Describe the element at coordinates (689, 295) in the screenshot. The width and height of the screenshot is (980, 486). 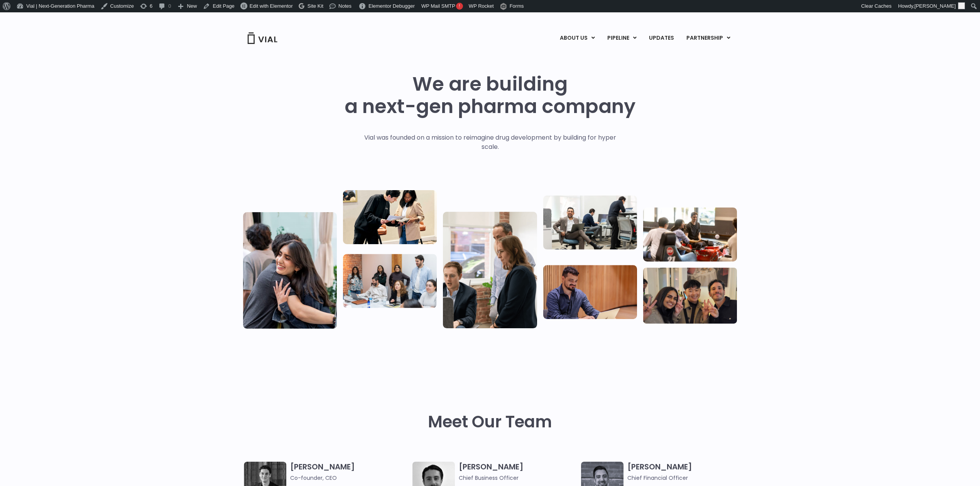
I see `img: Group of 3 people smiling holding up the peace sign` at that location.